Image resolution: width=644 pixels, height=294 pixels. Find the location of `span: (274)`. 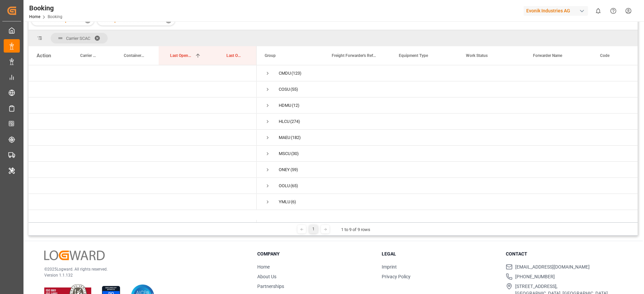

span: (274) is located at coordinates (295, 122).